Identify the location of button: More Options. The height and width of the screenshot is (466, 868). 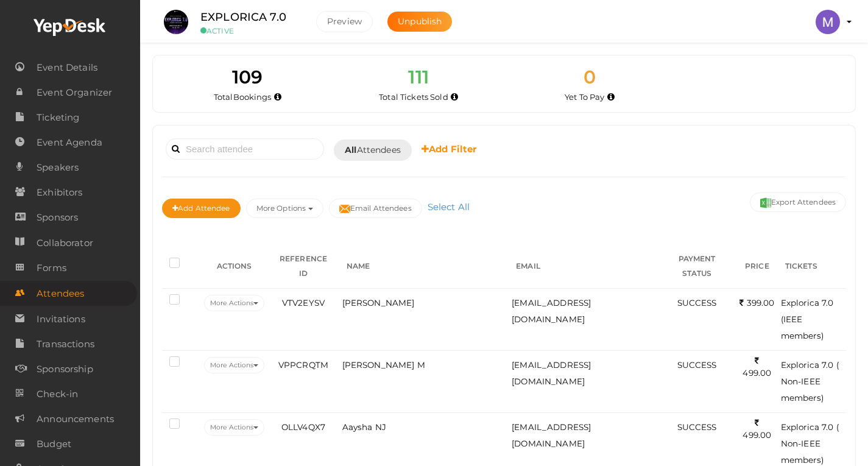
(284, 209).